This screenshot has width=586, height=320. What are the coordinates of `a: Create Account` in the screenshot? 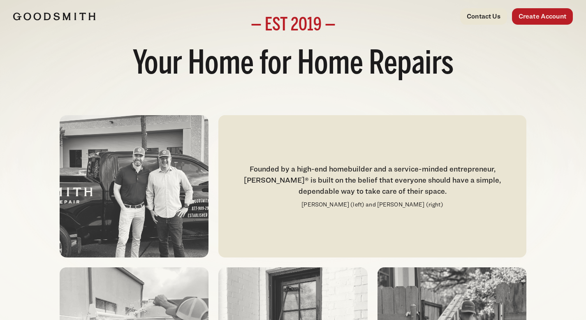 It's located at (542, 16).